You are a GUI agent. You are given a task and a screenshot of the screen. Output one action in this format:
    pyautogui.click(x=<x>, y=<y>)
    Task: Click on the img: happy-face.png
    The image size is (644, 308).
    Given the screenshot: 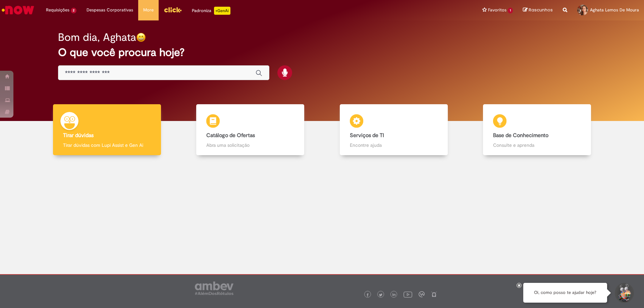 What is the action you would take?
    pyautogui.click(x=141, y=37)
    